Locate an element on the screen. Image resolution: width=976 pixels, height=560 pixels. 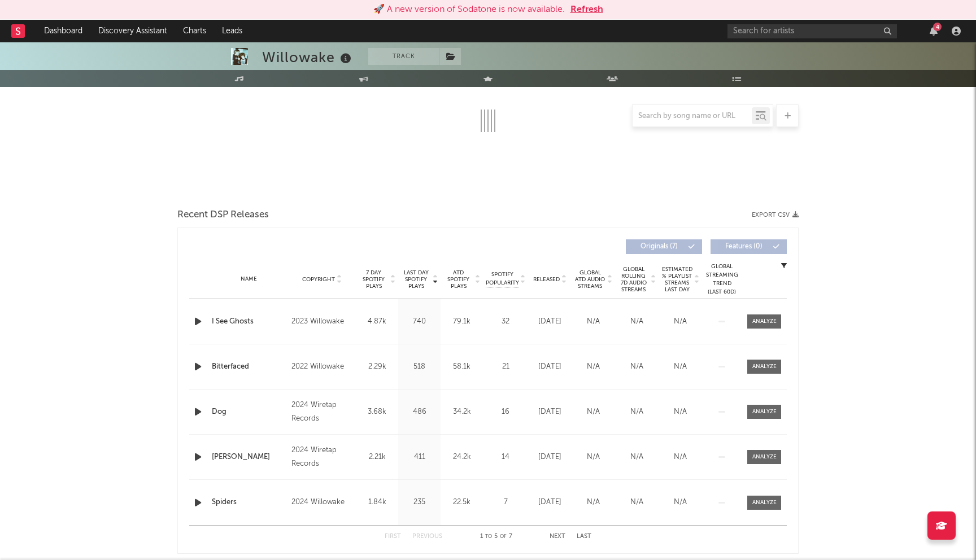
button: Features(0) is located at coordinates (748, 247).